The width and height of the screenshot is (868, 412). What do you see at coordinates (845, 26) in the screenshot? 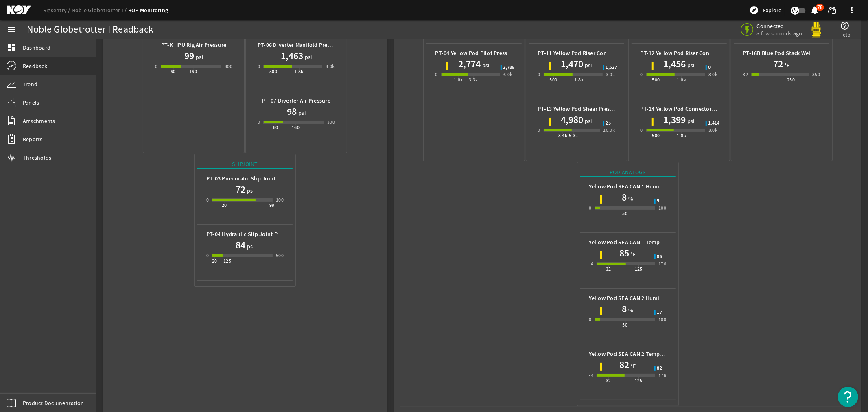
I see `mat-icon: help_outline` at bounding box center [845, 26].